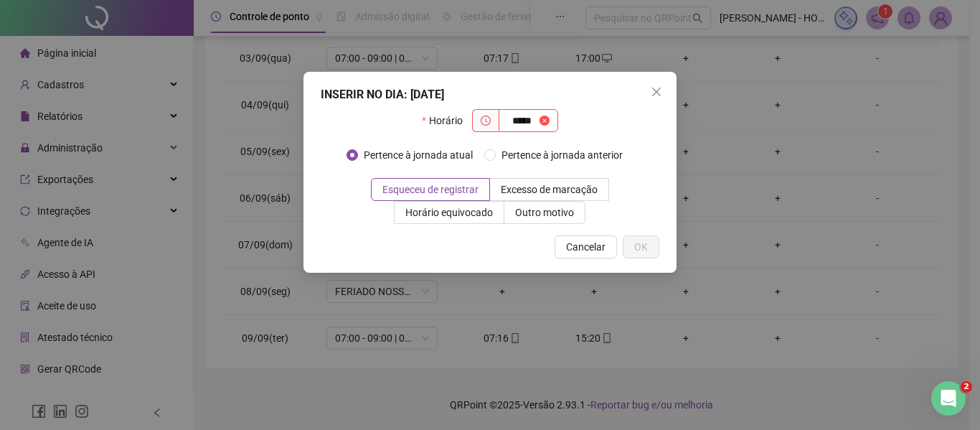 Image resolution: width=980 pixels, height=430 pixels. What do you see at coordinates (446, 121) in the screenshot?
I see `label: Horário` at bounding box center [446, 121].